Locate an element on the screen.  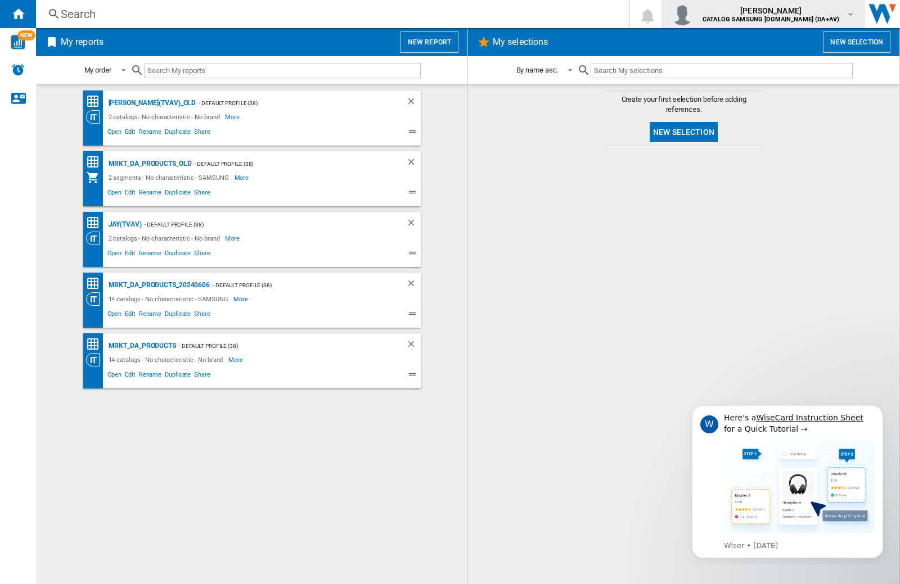
div: MRKT_DA_PRODUCTS_20240606 is located at coordinates (158, 285).